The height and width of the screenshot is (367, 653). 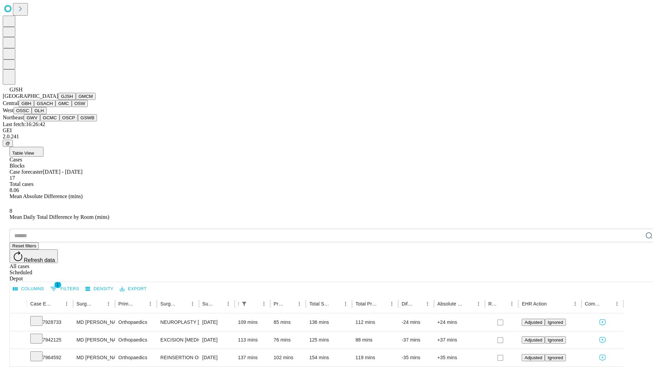 What do you see at coordinates (375, 358) in the screenshot?
I see `div: 119 mins` at bounding box center [375, 358].